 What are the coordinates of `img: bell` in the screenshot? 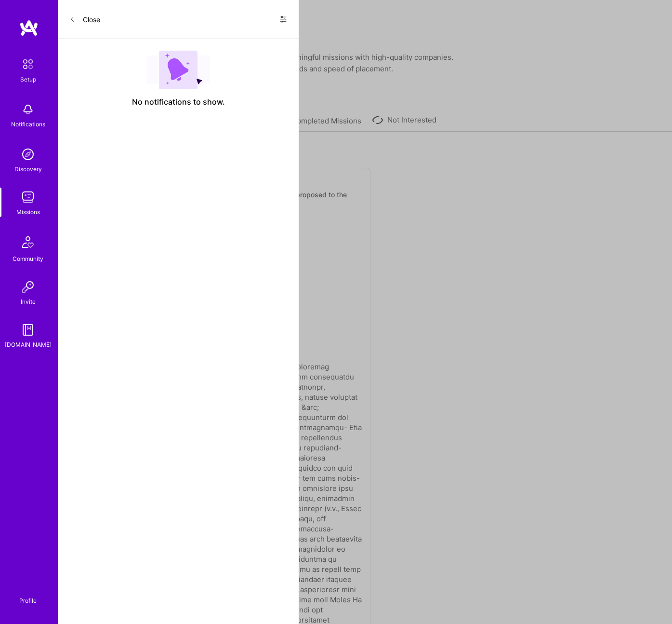 It's located at (28, 109).